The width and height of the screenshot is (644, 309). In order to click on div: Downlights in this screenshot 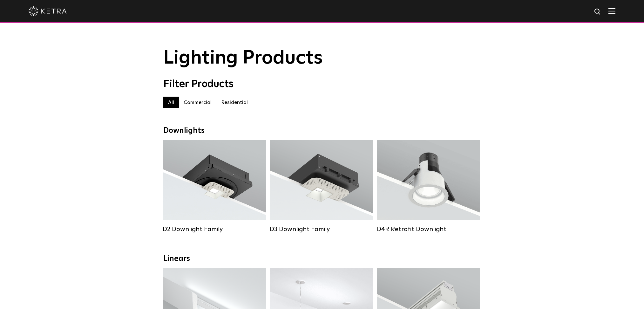, I will do `click(322, 130)`.